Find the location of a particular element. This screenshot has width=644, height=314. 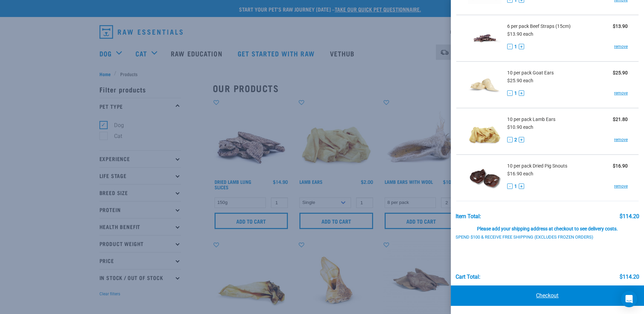

span: 6 per pack Beef Straps (15cm) is located at coordinates (538, 26).